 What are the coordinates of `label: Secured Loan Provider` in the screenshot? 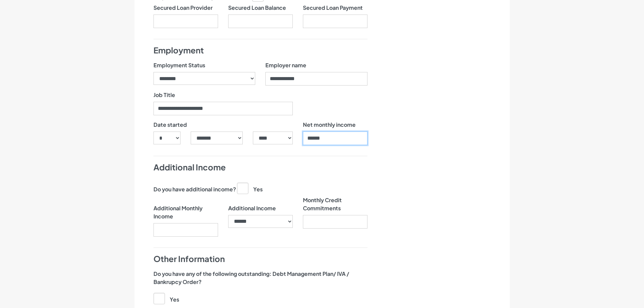 It's located at (183, 8).